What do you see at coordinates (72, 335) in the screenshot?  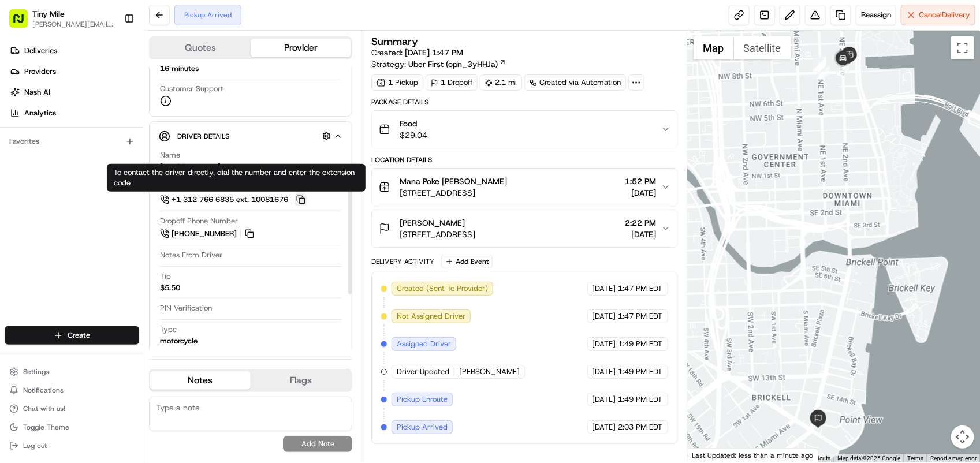 I see `button: Create` at bounding box center [72, 335].